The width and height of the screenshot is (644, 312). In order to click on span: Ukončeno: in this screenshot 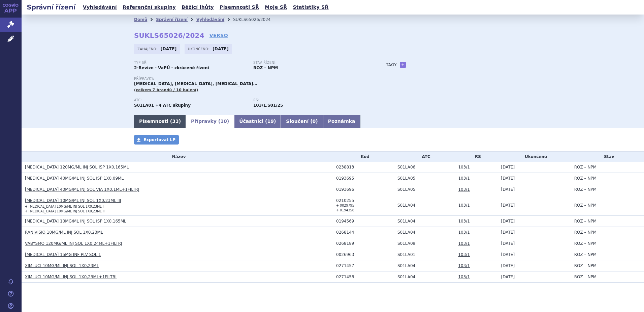, I will do `click(200, 49)`.